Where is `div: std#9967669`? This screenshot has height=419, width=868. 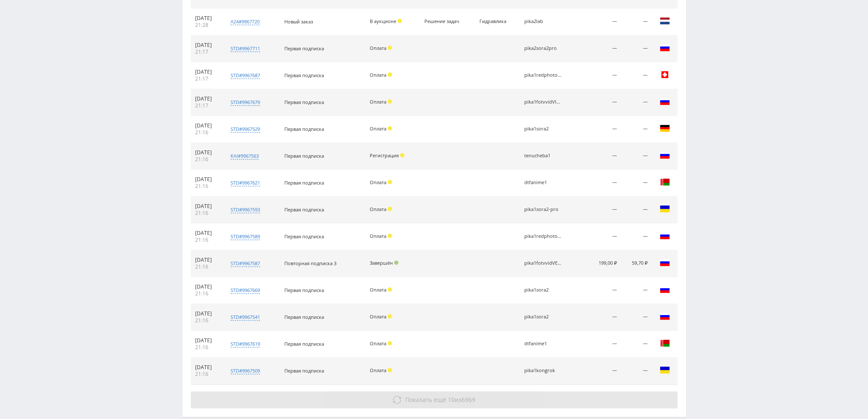
div: std#9967669 is located at coordinates (245, 290).